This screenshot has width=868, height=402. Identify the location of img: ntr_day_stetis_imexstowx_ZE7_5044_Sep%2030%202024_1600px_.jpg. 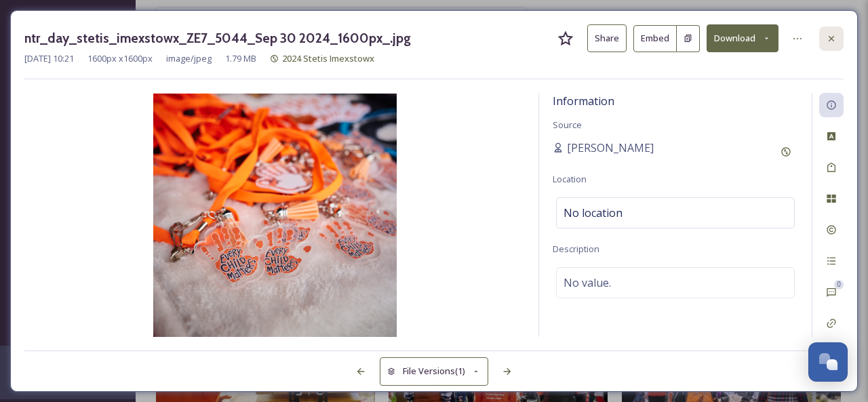
(275, 215).